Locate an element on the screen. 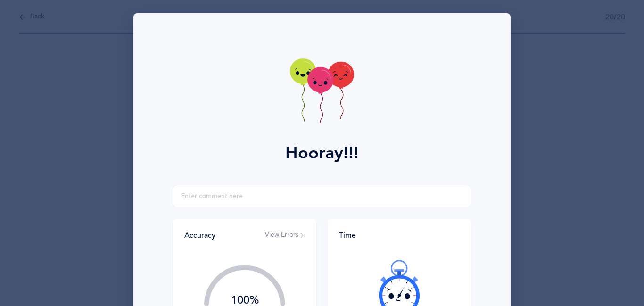 The width and height of the screenshot is (644, 306). div: Accuracy is located at coordinates (200, 235).